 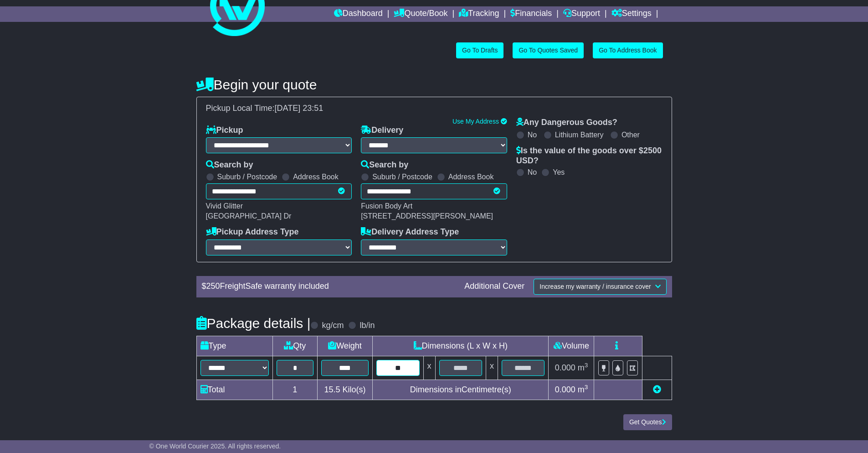 What do you see at coordinates (386, 206) in the screenshot?
I see `span: Fusion Body Art` at bounding box center [386, 206].